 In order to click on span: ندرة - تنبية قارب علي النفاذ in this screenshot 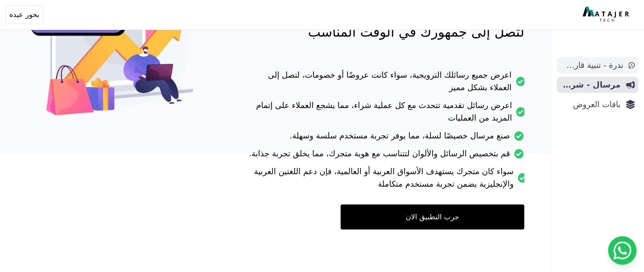, I will do `click(592, 66)`.